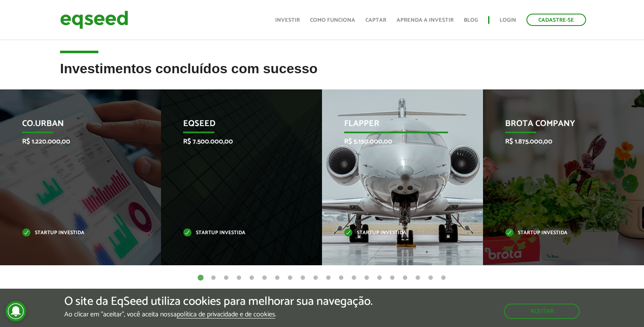 The image size is (644, 327). Describe the element at coordinates (287, 20) in the screenshot. I see `a: Investir` at that location.